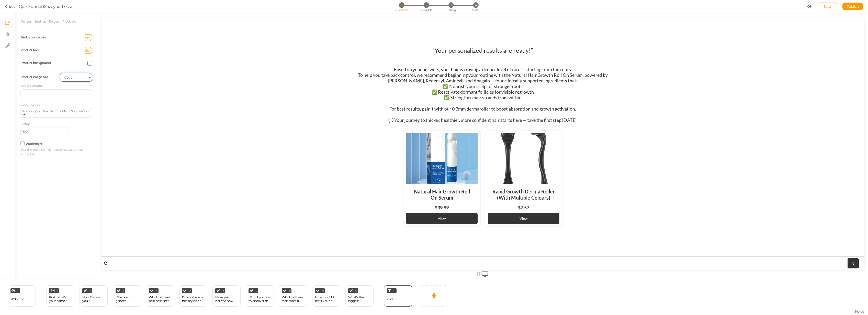 The image size is (868, 315). I want to click on div: 4 Which of these best describes your current lifestyle?, so click(160, 296).